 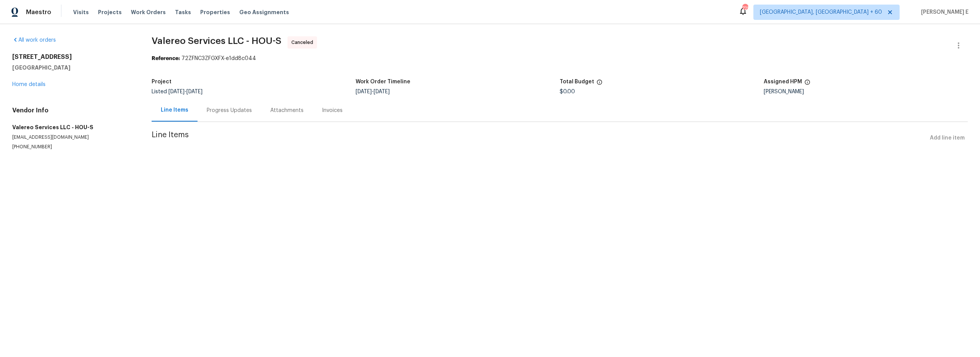 I want to click on span: Work Orders, so click(x=148, y=12).